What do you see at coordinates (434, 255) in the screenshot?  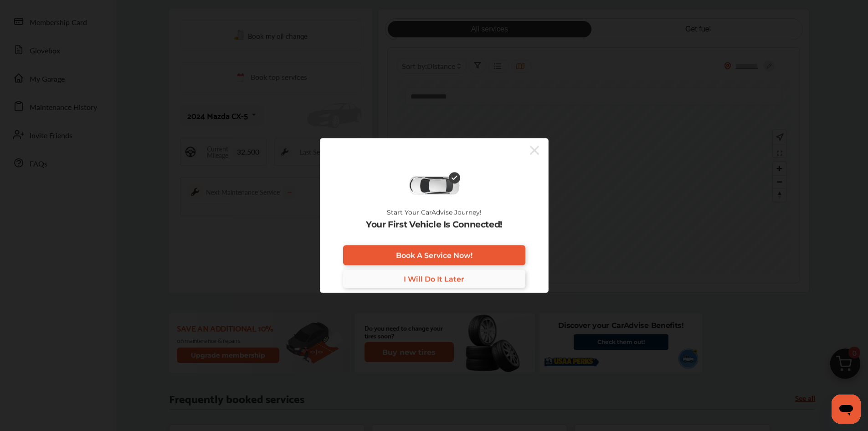 I see `a: Book A Service Now!` at bounding box center [434, 255].